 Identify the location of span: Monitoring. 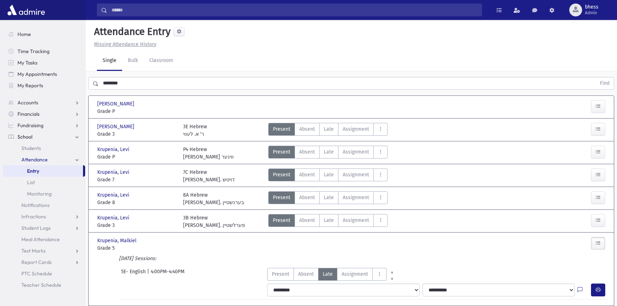
(39, 194).